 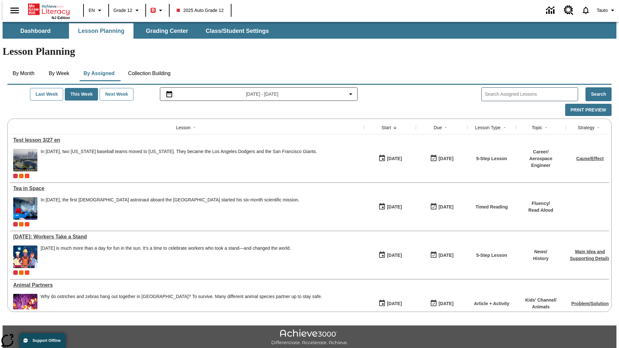 What do you see at coordinates (541, 300) in the screenshot?
I see `p: Kids' Channel /` at bounding box center [541, 300].